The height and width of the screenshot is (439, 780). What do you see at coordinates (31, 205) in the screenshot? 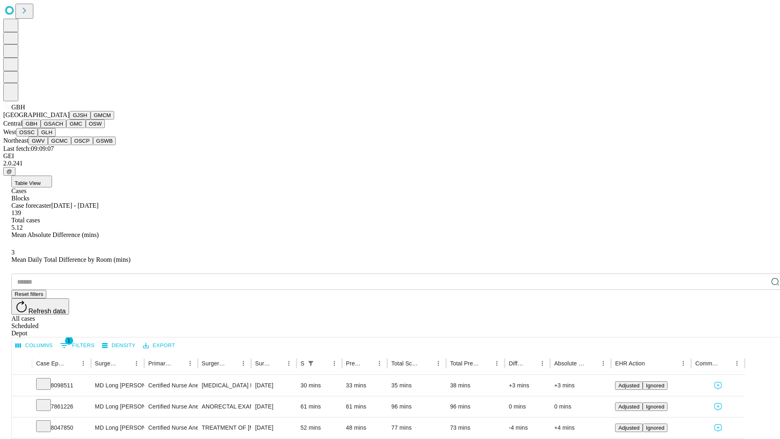
I see `span: Case forecaster` at bounding box center [31, 205].